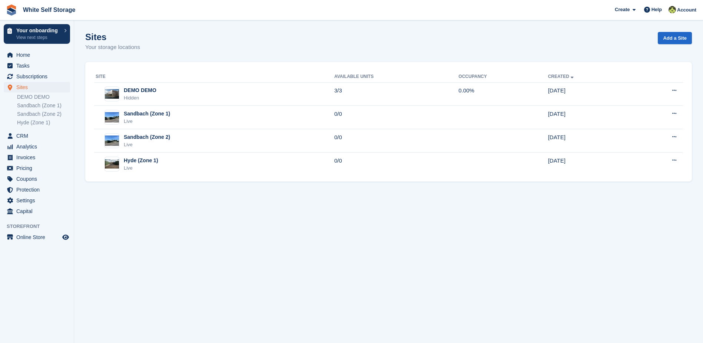  I want to click on a: DEMO DEMO, so click(43, 97).